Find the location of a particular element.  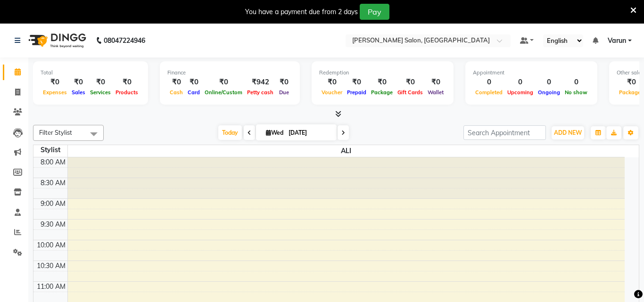

span: ALI is located at coordinates (346, 151).